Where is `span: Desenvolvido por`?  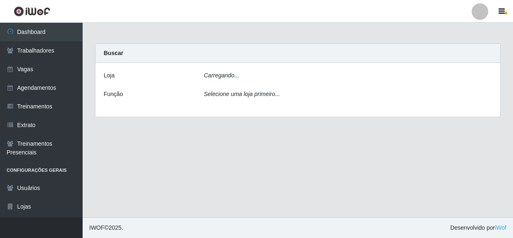 span: Desenvolvido por is located at coordinates (479, 227).